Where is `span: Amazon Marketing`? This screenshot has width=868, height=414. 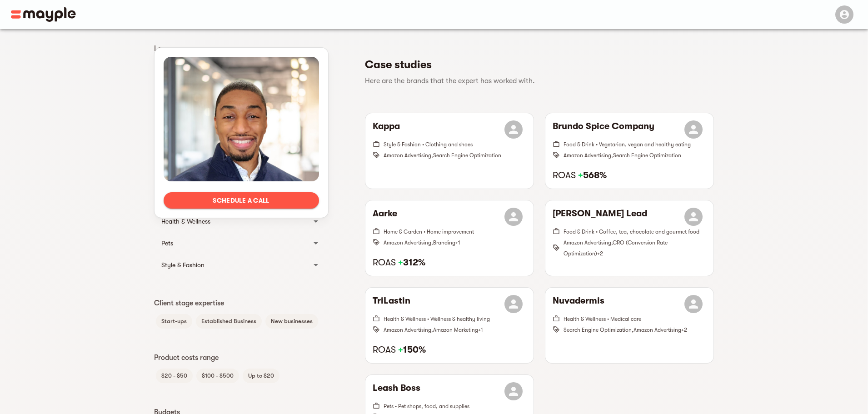
span: Amazon Marketing is located at coordinates (455, 330).